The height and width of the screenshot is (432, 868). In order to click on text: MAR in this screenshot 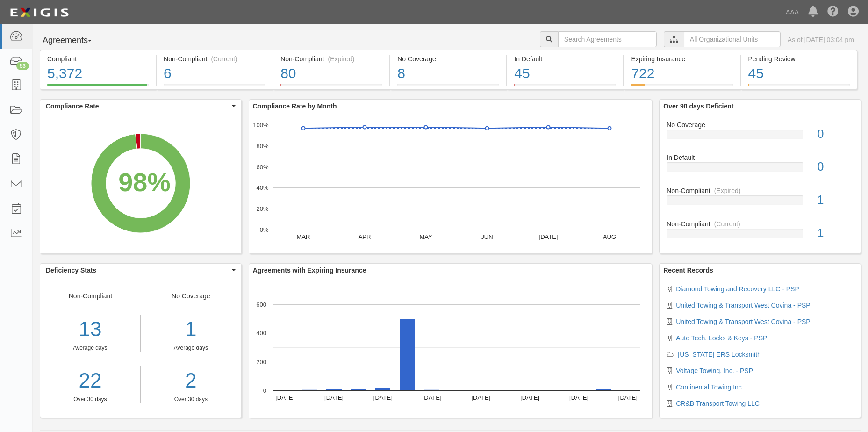, I will do `click(303, 237)`.